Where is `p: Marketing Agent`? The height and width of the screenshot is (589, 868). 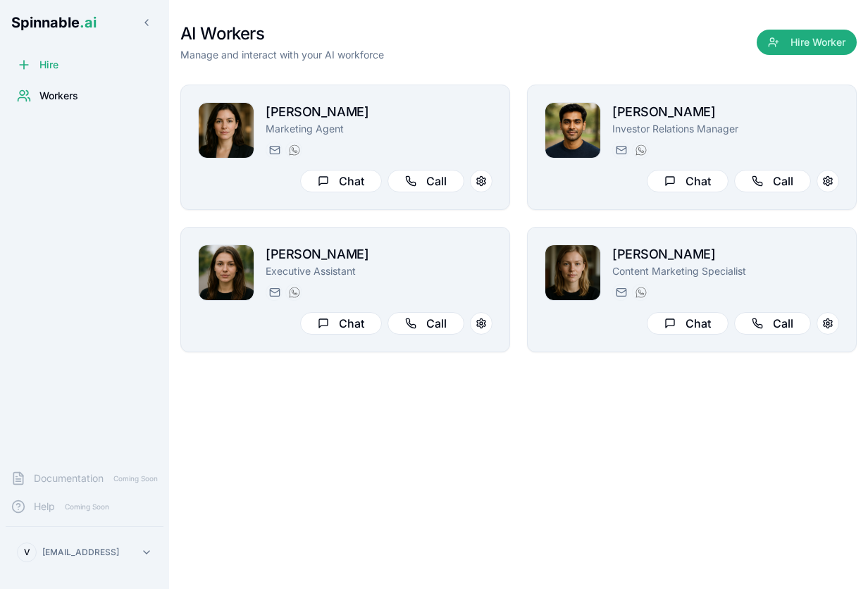 p: Marketing Agent is located at coordinates (379, 129).